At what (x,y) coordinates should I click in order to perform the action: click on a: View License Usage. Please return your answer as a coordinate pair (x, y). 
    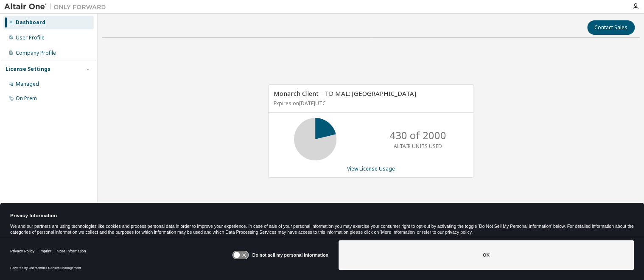
    Looking at the image, I should click on (371, 169).